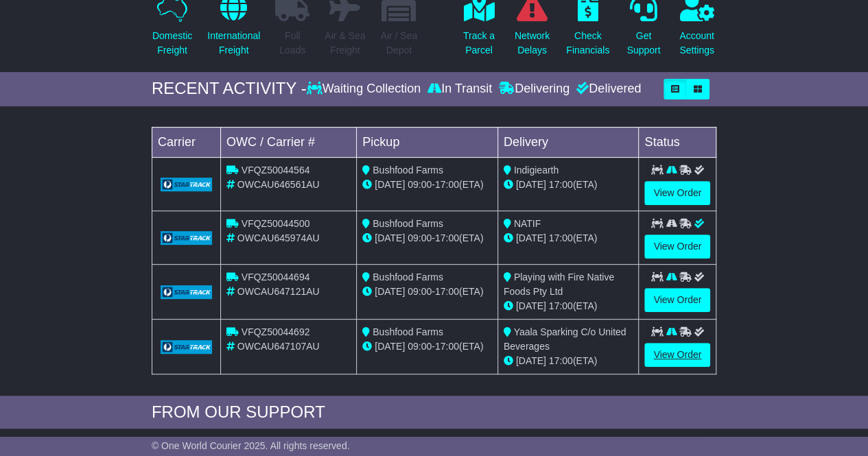  What do you see at coordinates (434, 412) in the screenshot?
I see `div: FROM OUR SUPPORT` at bounding box center [434, 412].